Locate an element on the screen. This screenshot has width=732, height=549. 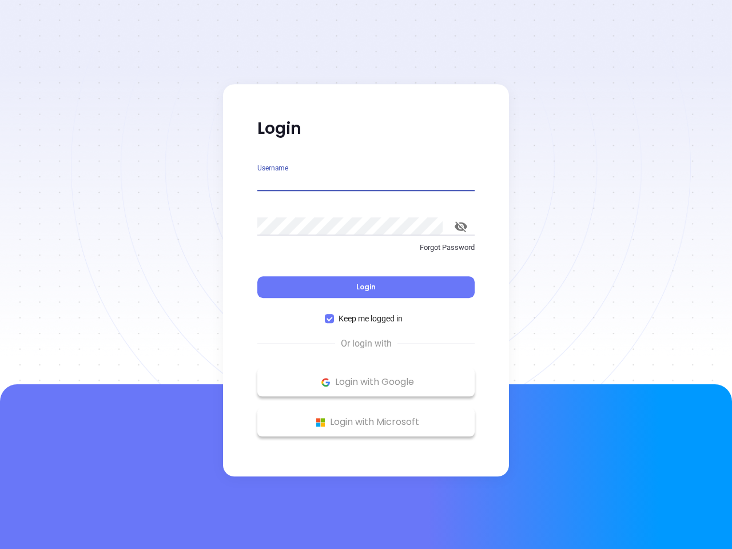
label: Username is located at coordinates (273, 168).